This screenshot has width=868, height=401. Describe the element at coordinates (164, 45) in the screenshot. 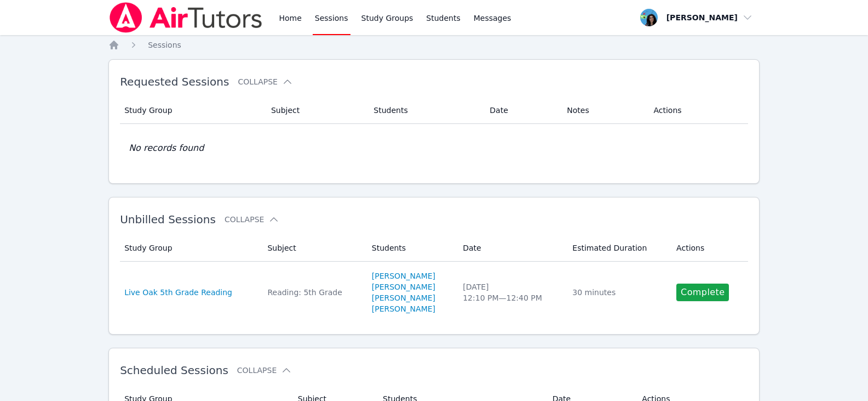

I see `span: Sessions` at that location.